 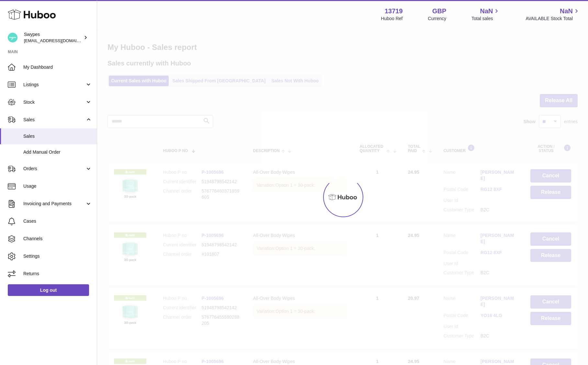 I want to click on img: hello@swypes.co.uk, so click(x=13, y=38).